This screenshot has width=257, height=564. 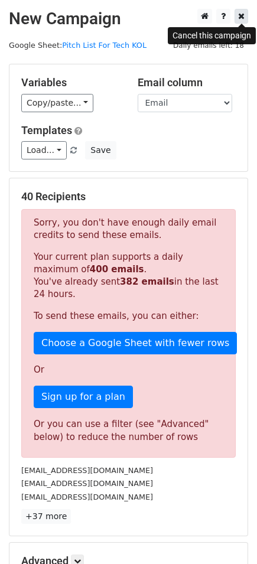 I want to click on p: Your current plan supports a daily maximum of . You've already sent in the last 24 hours., so click(x=128, y=276).